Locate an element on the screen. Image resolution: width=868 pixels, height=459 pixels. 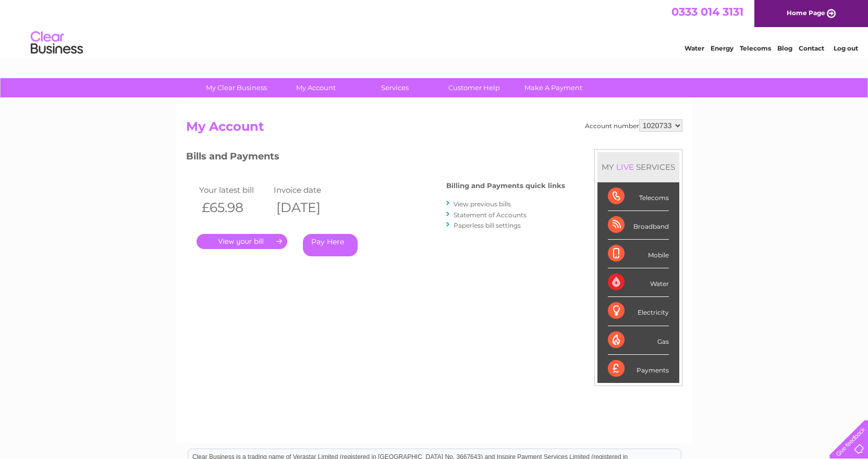
div: Telecoms is located at coordinates (638, 196).